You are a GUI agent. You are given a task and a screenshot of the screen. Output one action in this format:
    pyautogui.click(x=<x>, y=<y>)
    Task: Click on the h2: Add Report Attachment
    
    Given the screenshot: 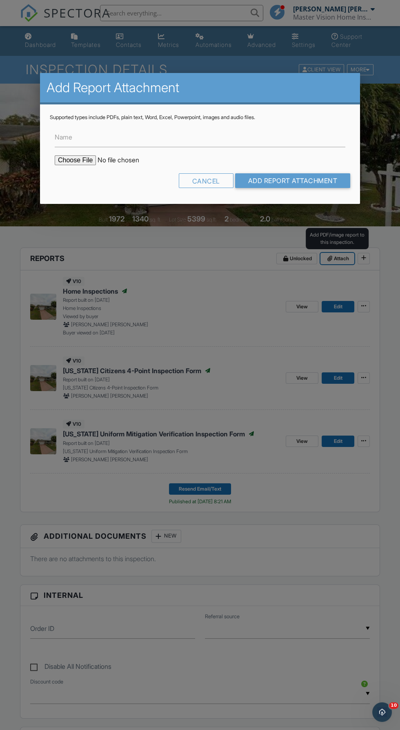 What is the action you would take?
    pyautogui.click(x=200, y=88)
    